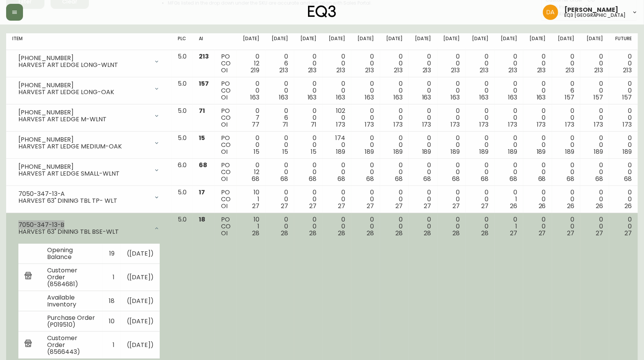  What do you see at coordinates (84, 232) in the screenshot?
I see `div: HARVEST 63" DINING TBL BSE-WLT` at bounding box center [84, 232].